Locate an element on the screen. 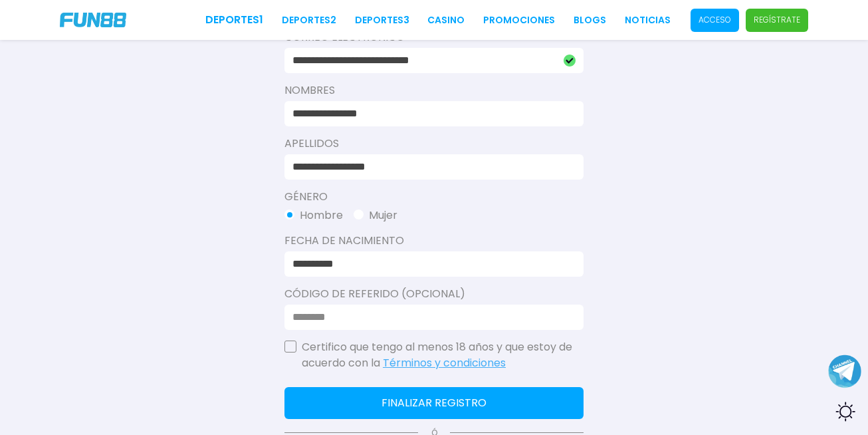 Image resolution: width=868 pixels, height=435 pixels. label: Apellidos is located at coordinates (434, 144).